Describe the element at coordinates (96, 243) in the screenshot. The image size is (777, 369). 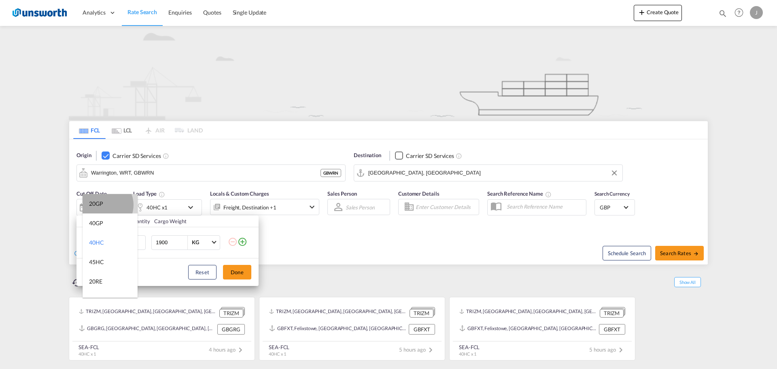
I see `div: 40HC` at that location.